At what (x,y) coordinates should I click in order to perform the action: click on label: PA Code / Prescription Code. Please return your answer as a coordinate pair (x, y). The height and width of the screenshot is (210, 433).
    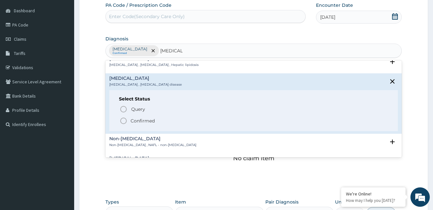
    Looking at the image, I should click on (138, 5).